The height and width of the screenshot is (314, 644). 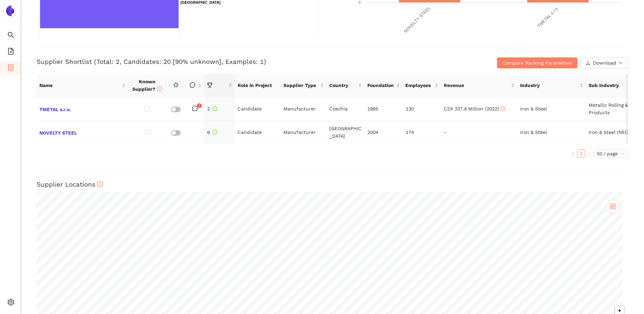 What do you see at coordinates (613, 206) in the screenshot?
I see `span: control` at bounding box center [613, 206].